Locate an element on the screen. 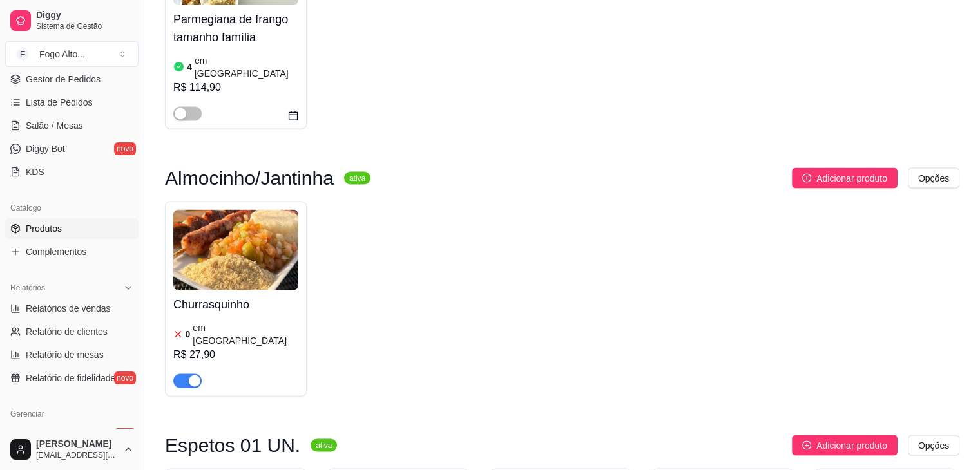 The height and width of the screenshot is (470, 980). span: Complementos is located at coordinates (56, 252).